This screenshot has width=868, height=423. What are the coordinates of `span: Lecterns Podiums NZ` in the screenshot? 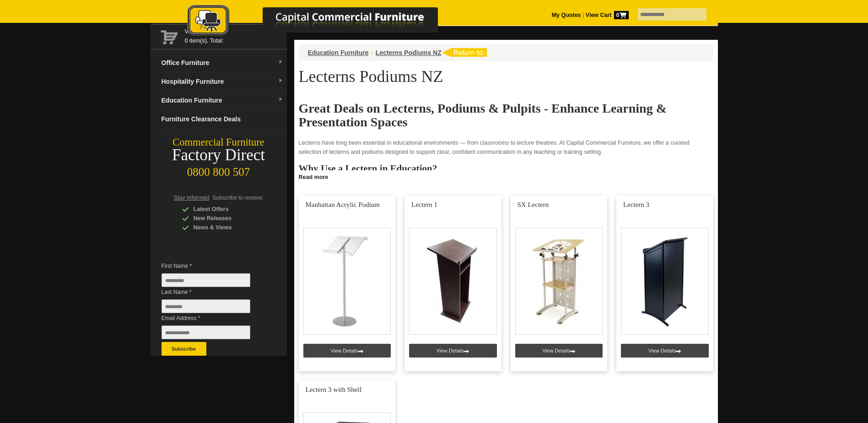 It's located at (409, 53).